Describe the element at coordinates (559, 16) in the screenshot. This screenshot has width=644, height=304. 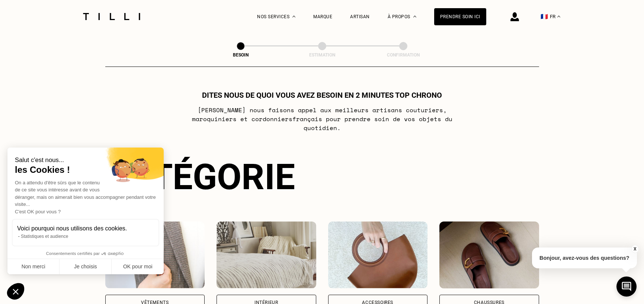
I see `img: menu déroulant` at that location.